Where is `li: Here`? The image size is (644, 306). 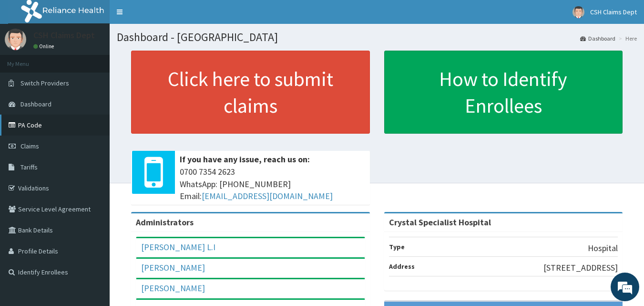 li: Here is located at coordinates (627, 38).